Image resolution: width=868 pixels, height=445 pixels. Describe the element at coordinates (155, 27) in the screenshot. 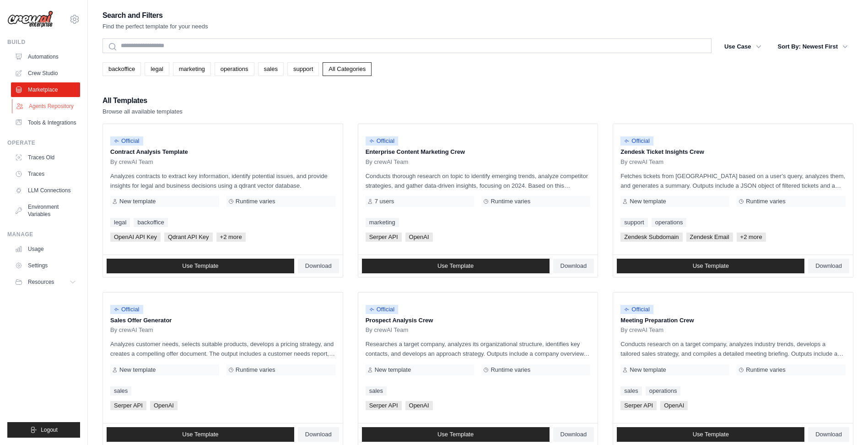

I see `p: Find the perfect template for your needs` at that location.